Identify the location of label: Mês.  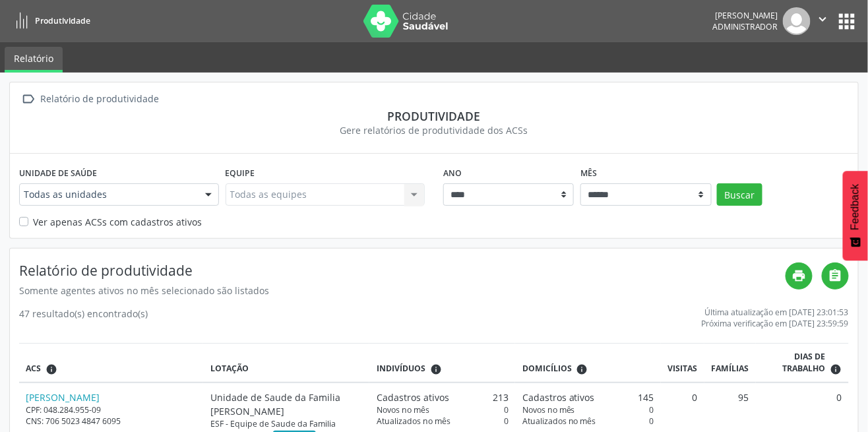
(588, 173).